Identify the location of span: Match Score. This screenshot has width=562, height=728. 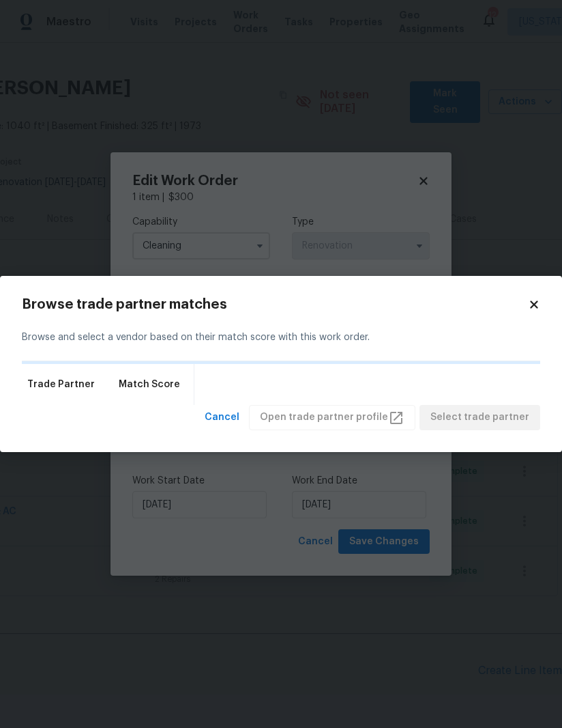
(149, 384).